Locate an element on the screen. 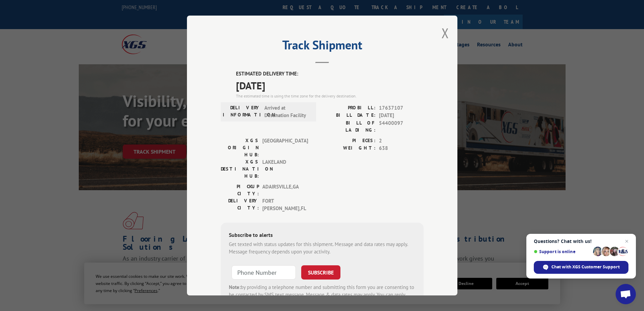 Image resolution: width=644 pixels, height=311 pixels. label: XGS DESTINATION HUB: is located at coordinates (240, 169).